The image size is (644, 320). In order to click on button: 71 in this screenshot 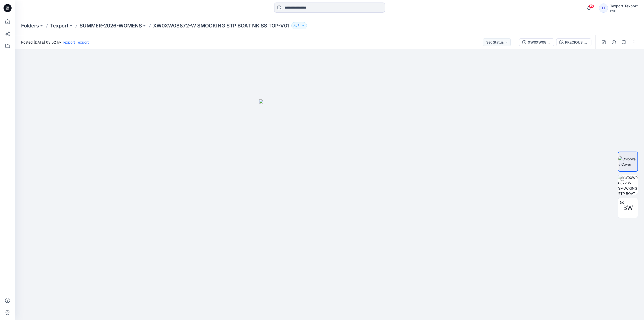, I will do `click(299, 26)`.